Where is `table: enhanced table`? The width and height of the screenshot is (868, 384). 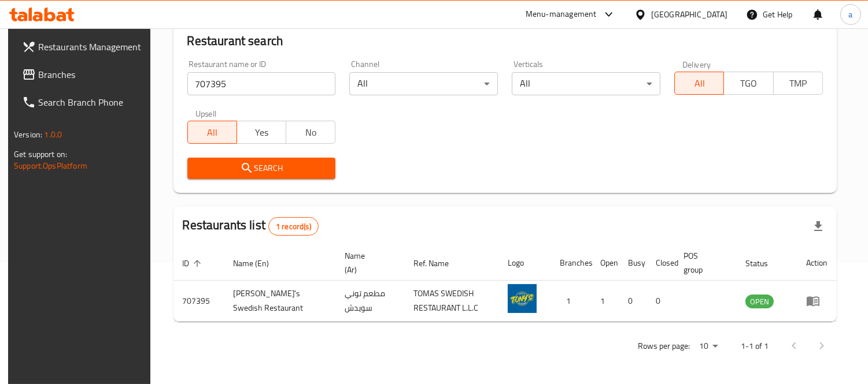
table: enhanced table is located at coordinates (505, 284).